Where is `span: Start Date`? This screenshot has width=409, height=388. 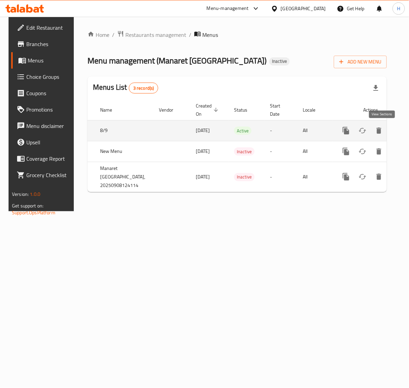 span: Start Date is located at coordinates (279, 110).